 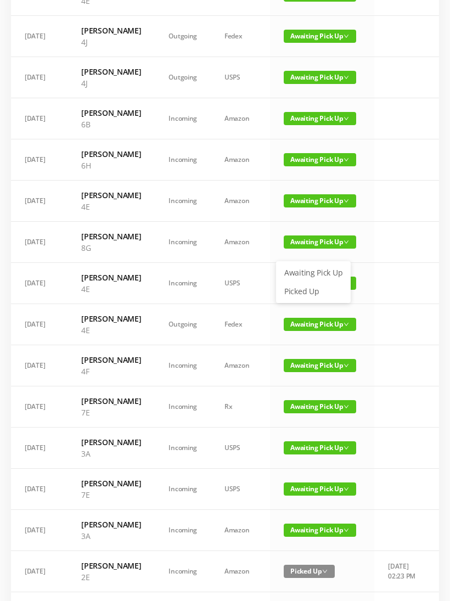 What do you see at coordinates (313, 273) in the screenshot?
I see `a: Awaiting Pick Up` at bounding box center [313, 273].